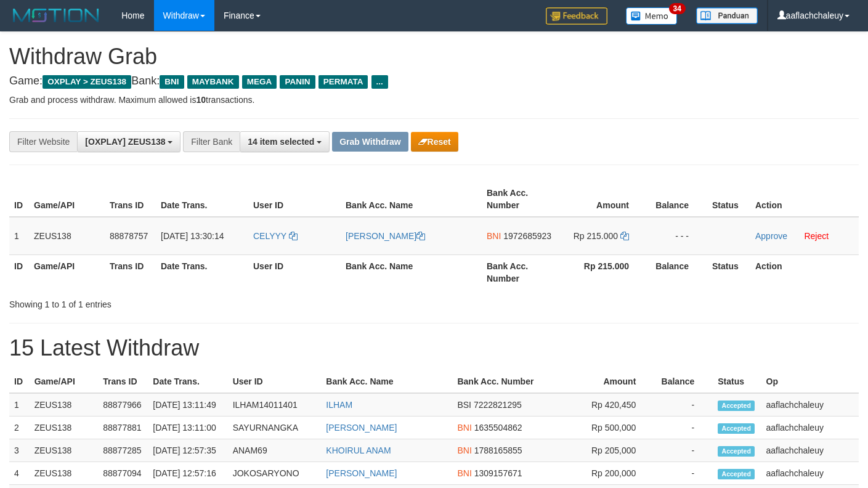 This screenshot has height=488, width=868. What do you see at coordinates (19, 450) in the screenshot?
I see `td: 3` at bounding box center [19, 450].